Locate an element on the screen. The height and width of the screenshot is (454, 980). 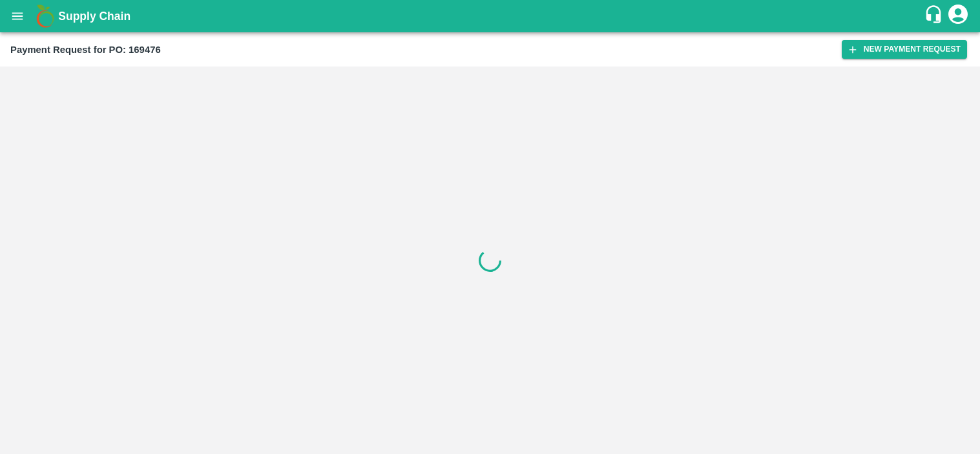
a: Supply Chain is located at coordinates (491, 16).